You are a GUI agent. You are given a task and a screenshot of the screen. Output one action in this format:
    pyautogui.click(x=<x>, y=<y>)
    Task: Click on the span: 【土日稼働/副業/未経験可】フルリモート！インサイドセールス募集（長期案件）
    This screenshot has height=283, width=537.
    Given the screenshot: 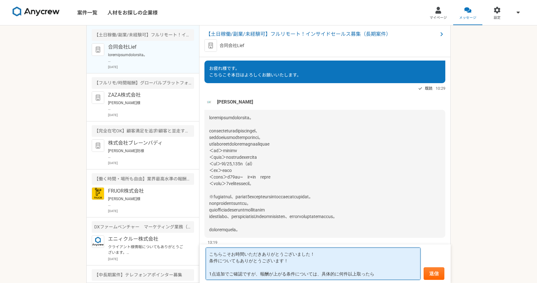 What is the action you would take?
    pyautogui.click(x=321, y=34)
    